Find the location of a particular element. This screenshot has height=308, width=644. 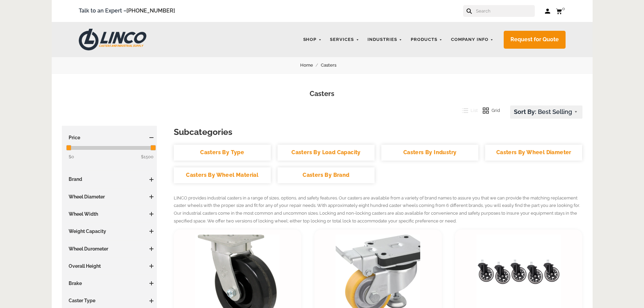

a: Casters By Industry is located at coordinates (429, 153).